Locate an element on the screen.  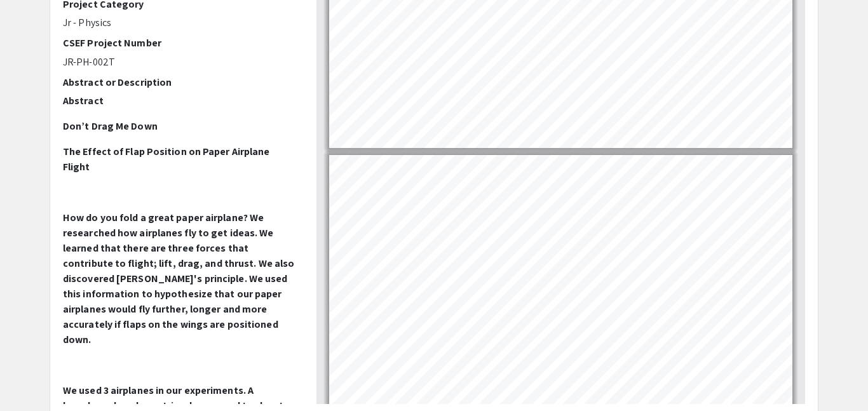
strong: How do you fold a great paper airplane? We researched how airplanes fly to get ideas. We learned ... is located at coordinates (179, 278).